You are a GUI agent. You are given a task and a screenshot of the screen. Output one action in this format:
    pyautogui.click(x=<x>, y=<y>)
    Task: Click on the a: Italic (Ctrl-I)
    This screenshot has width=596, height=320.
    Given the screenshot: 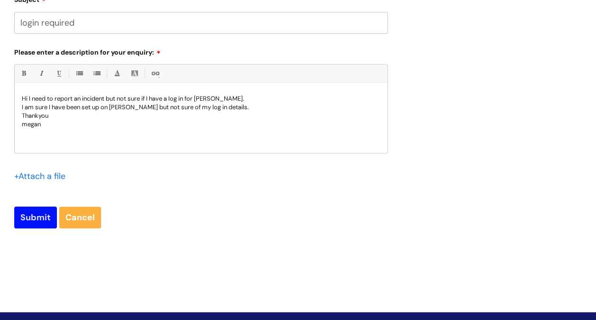 What is the action you would take?
    pyautogui.click(x=41, y=73)
    